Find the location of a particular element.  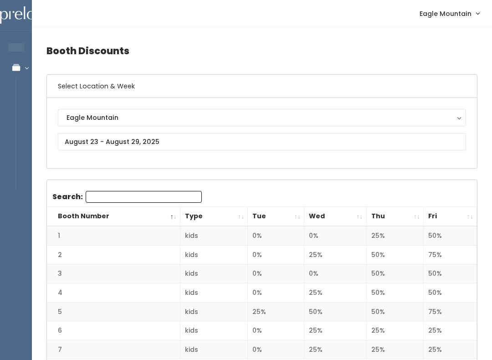

td: 2 is located at coordinates (114, 255).